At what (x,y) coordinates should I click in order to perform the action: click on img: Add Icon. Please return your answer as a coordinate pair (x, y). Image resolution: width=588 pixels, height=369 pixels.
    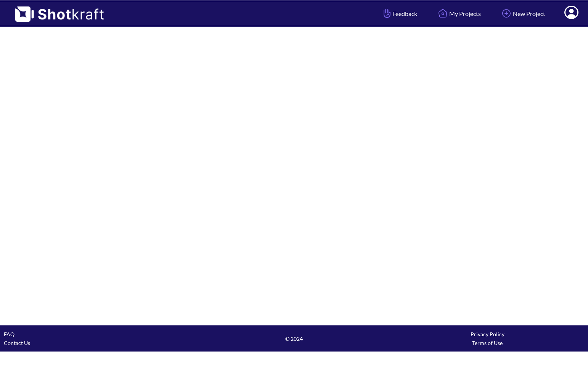
    Looking at the image, I should click on (506, 14).